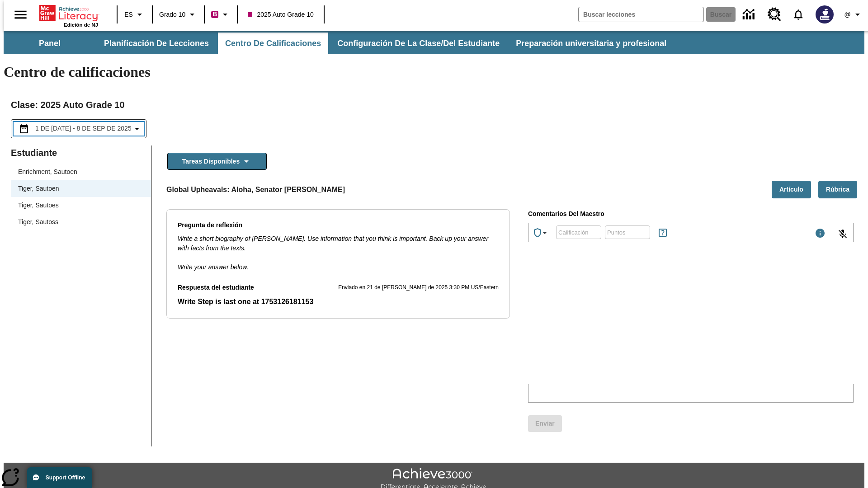 The height and width of the screenshot is (488, 868). Describe the element at coordinates (49, 44) in the screenshot. I see `button: Panel` at that location.